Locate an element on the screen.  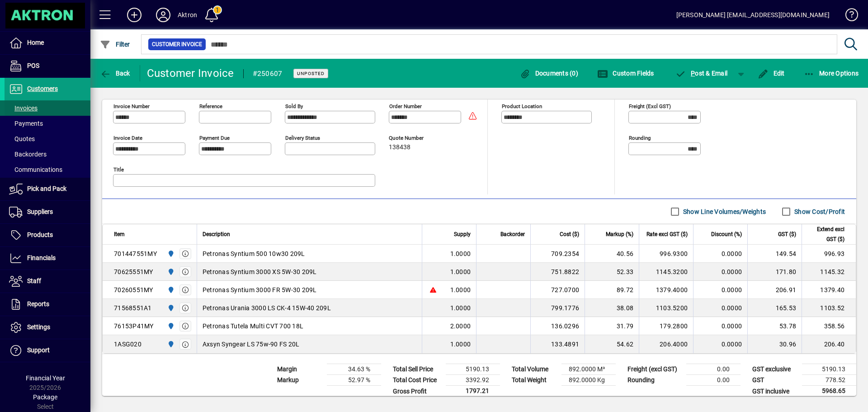
a: Invoices is located at coordinates (48, 108).